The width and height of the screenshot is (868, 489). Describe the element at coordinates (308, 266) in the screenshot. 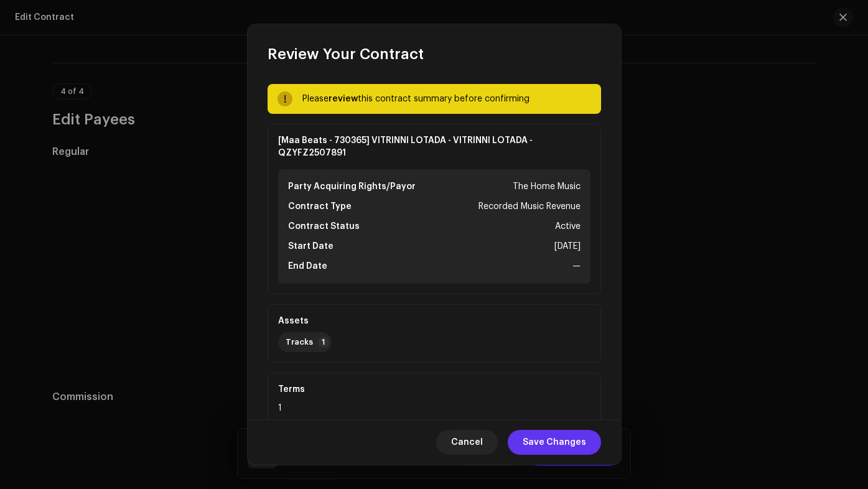

I see `div: End Date` at that location.